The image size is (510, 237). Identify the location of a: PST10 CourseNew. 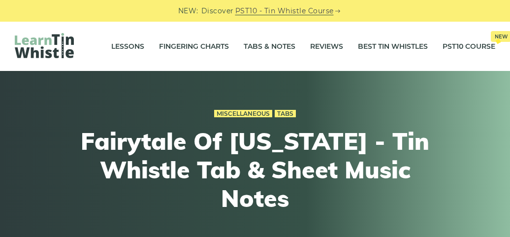
(469, 46).